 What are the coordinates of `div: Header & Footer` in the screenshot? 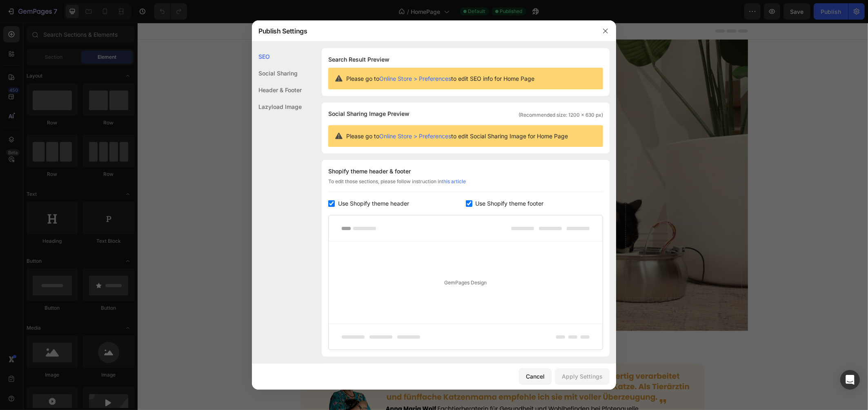 It's located at (277, 90).